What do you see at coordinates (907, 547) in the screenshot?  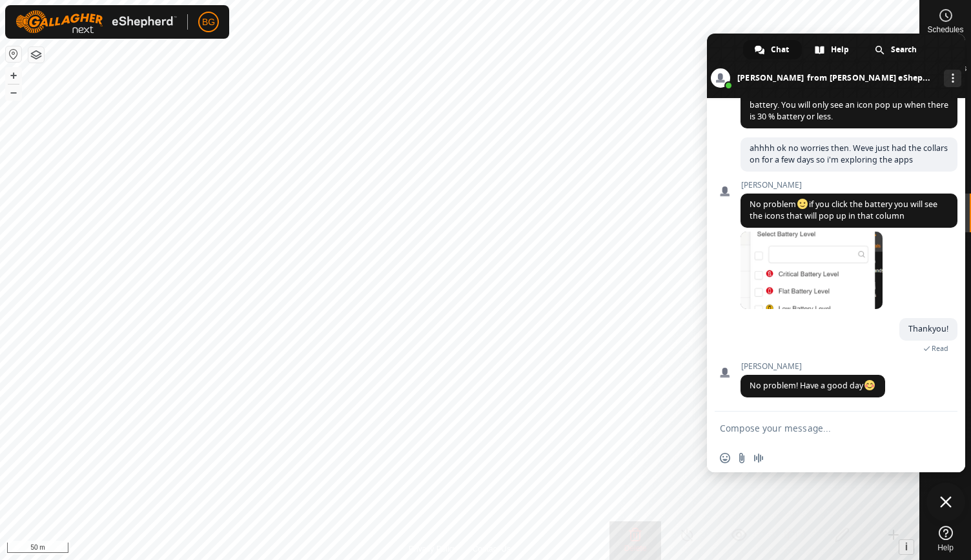 I see `span: i` at bounding box center [907, 547].